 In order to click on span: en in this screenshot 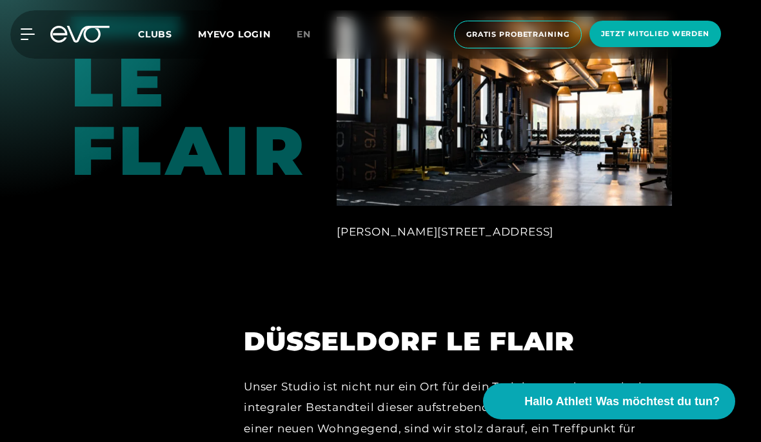, I will do `click(304, 34)`.